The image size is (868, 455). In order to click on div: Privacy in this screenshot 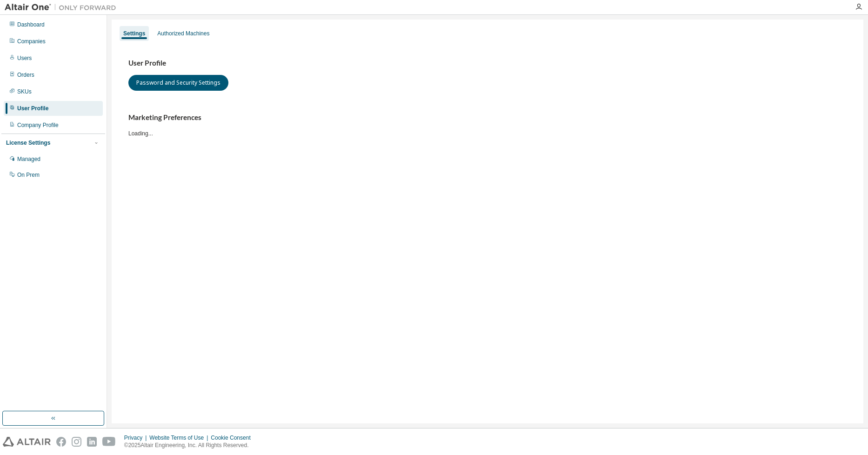, I will do `click(137, 438)`.